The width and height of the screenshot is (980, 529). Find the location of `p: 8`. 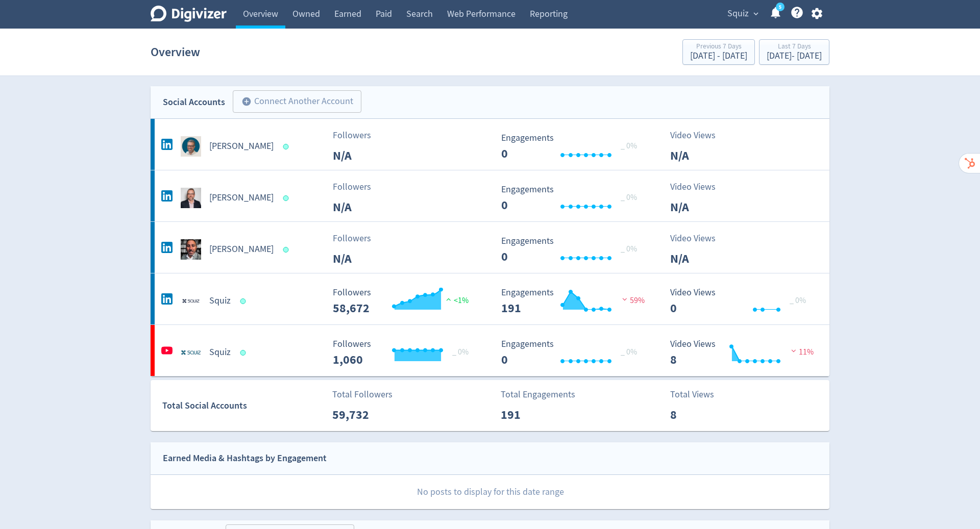

p: 8 is located at coordinates (700, 415).